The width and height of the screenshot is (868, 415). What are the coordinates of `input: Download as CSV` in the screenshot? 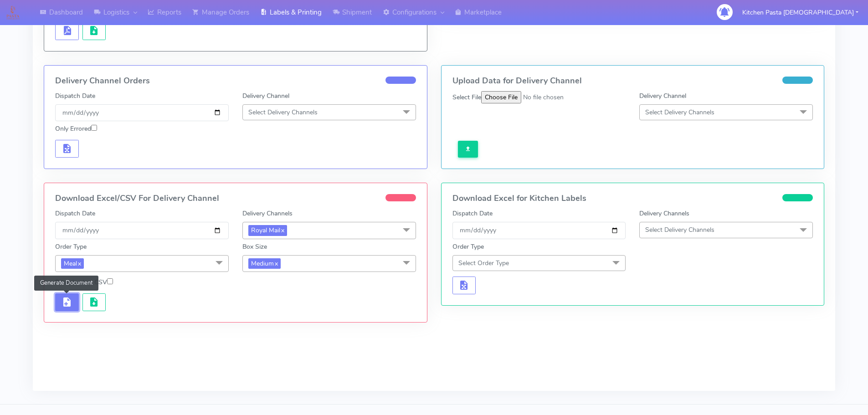 It's located at (110, 281).